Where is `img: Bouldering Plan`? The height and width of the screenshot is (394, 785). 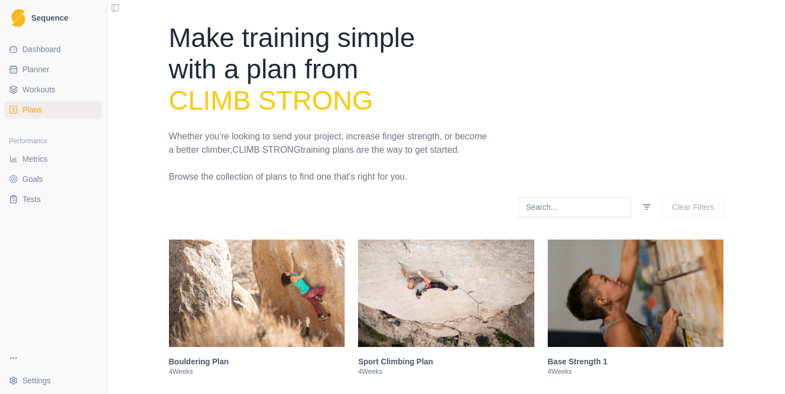
img: Bouldering Plan is located at coordinates (257, 293).